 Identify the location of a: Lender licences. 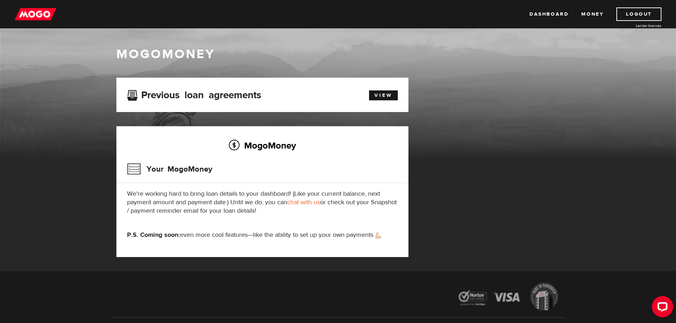
(635, 26).